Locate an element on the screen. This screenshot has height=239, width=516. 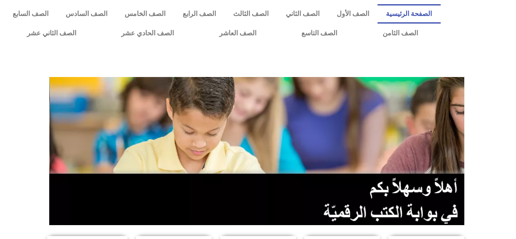
a: الصف الثالث is located at coordinates (250, 14).